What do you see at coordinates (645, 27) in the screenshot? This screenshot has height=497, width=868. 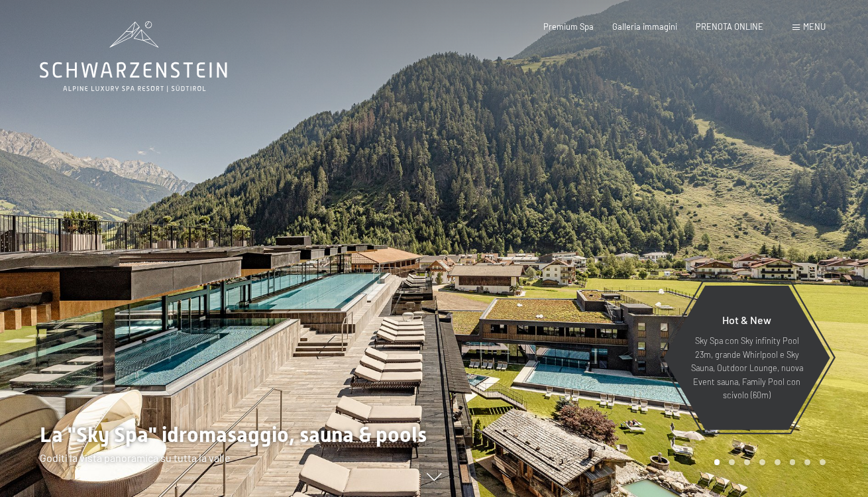 I see `a: Galleria immagini` at bounding box center [645, 27].